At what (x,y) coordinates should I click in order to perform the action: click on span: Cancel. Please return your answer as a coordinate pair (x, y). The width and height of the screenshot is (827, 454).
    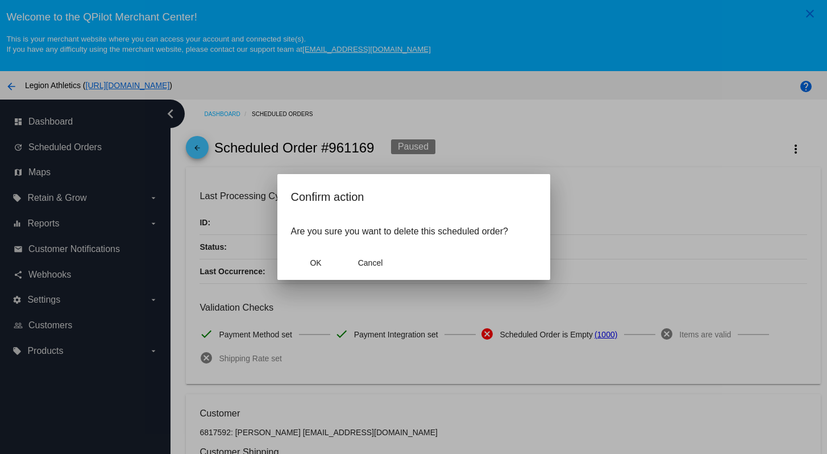
    Looking at the image, I should click on (371, 263).